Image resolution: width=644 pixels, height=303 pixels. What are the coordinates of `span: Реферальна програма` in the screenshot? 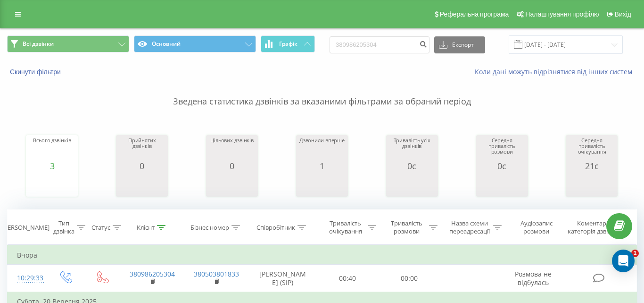 It's located at (474, 14).